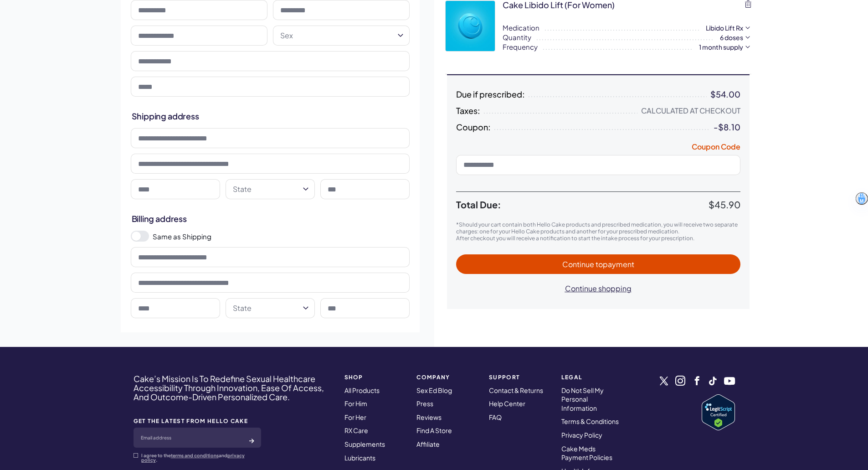 The width and height of the screenshot is (868, 470). I want to click on span: Continue, so click(598, 264).